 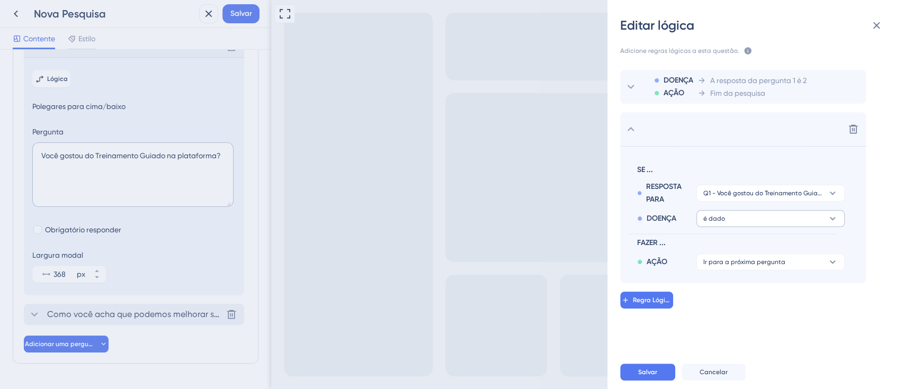 I want to click on font: FAZER ..., so click(x=651, y=243).